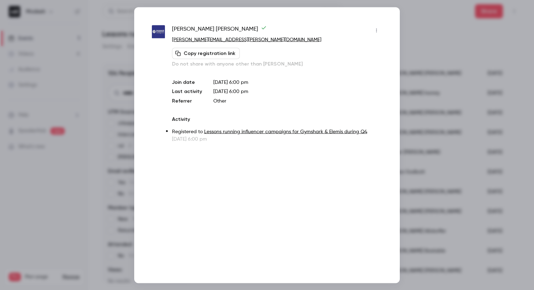 The width and height of the screenshot is (534, 290). Describe the element at coordinates (297, 101) in the screenshot. I see `p: Other` at that location.